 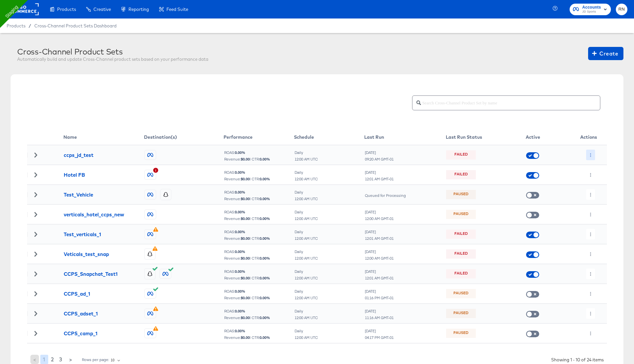 I want to click on span: Cross-Channel Product Sets Dashboard, so click(x=75, y=26).